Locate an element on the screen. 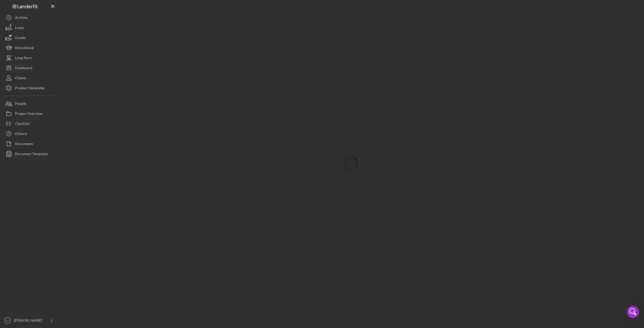 This screenshot has width=644, height=328. div: Checklist is located at coordinates (23, 124).